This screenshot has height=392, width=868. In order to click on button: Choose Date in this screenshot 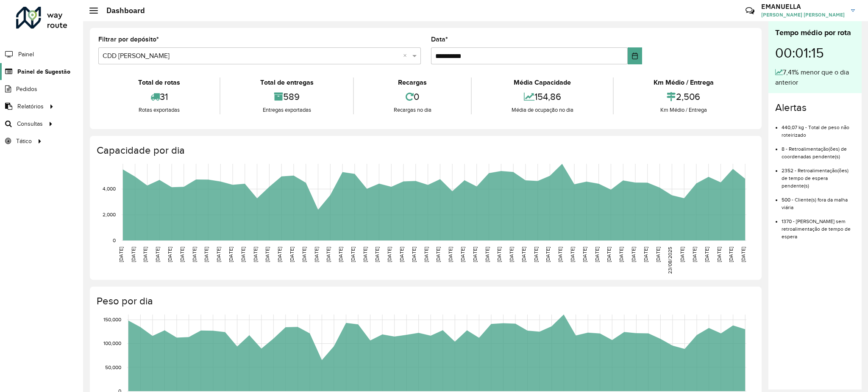, I will do `click(635, 56)`.